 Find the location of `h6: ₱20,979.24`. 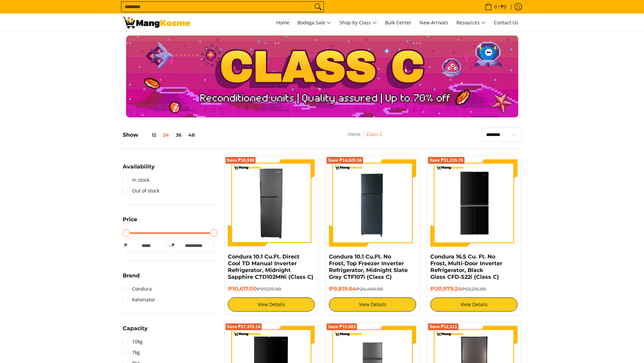

h6: ₱20,979.24 is located at coordinates (474, 289).